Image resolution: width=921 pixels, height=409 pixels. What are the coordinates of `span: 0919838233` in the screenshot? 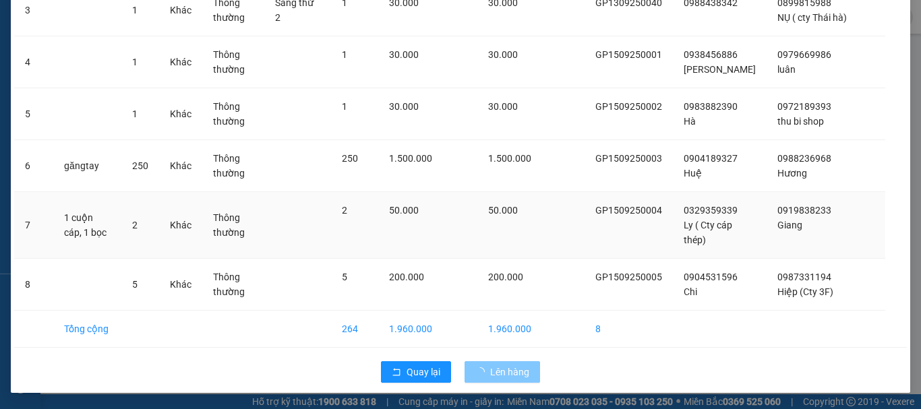 It's located at (804, 210).